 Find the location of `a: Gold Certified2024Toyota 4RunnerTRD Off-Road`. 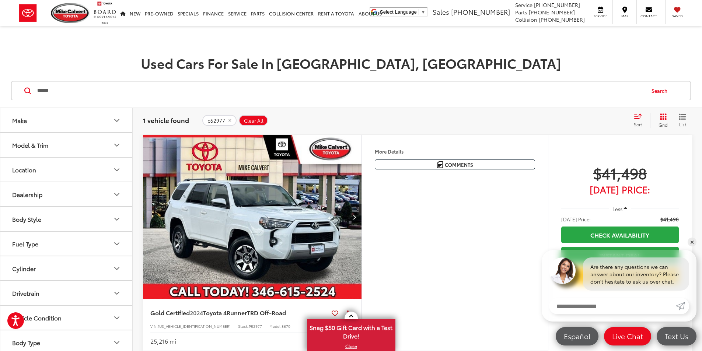

a: Gold Certified2024Toyota 4RunnerTRD Off-Road is located at coordinates (239, 313).